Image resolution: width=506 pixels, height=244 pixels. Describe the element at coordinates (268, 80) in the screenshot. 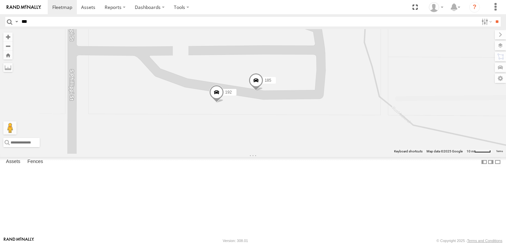

I see `span: 185` at that location.